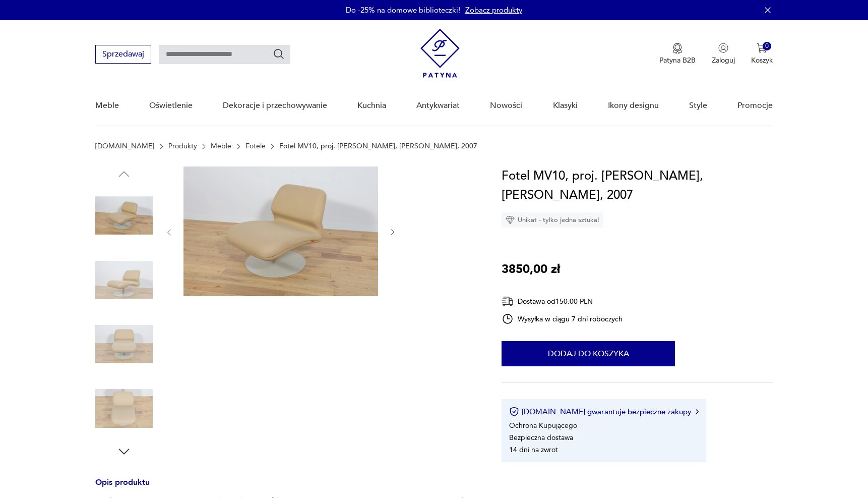 The height and width of the screenshot is (498, 868). What do you see at coordinates (372, 106) in the screenshot?
I see `a: Kuchnia` at bounding box center [372, 106].